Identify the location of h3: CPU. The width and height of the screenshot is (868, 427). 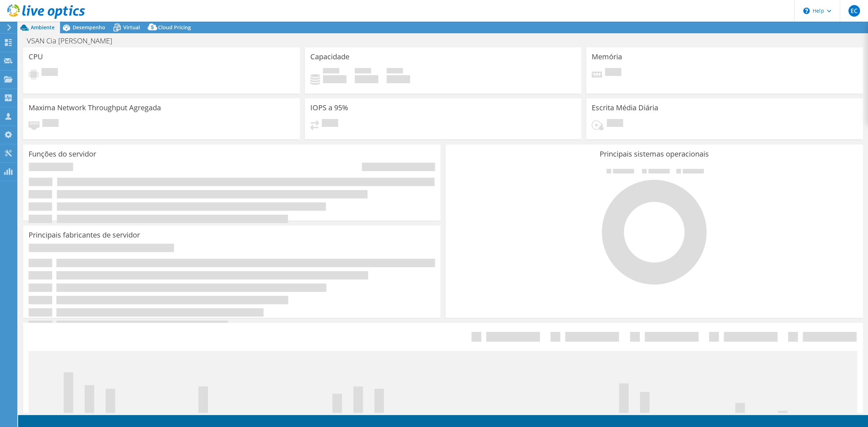
(36, 57).